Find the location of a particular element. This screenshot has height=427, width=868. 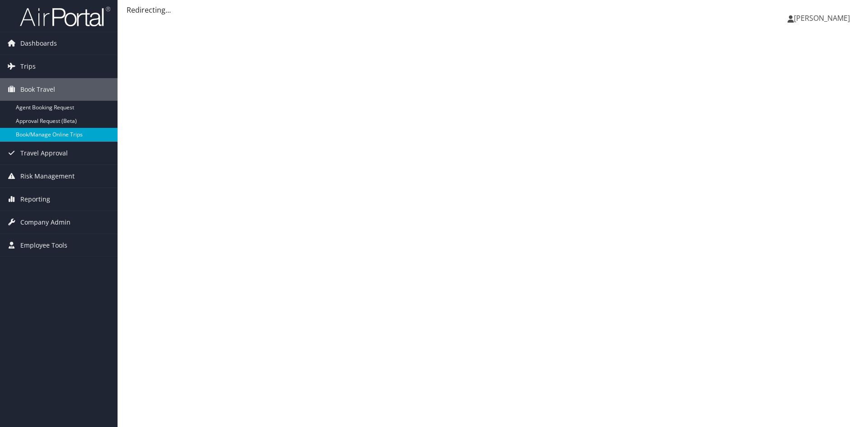

span: Reporting is located at coordinates (35, 200).